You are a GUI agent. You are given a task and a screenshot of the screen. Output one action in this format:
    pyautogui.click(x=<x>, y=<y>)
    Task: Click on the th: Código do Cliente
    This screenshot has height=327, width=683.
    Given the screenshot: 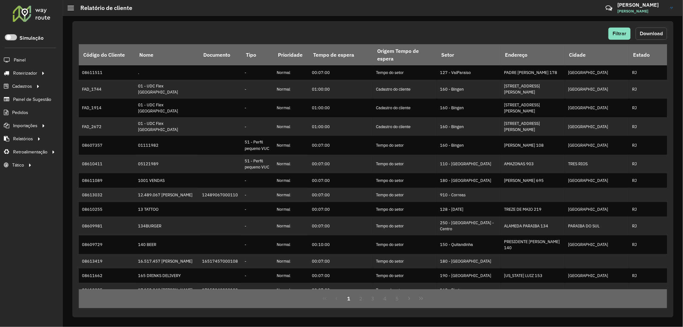 What is the action you would take?
    pyautogui.click(x=107, y=55)
    